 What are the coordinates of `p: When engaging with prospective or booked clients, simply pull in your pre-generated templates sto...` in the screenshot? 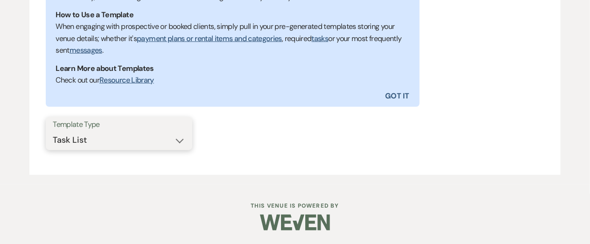 It's located at (233, 38).